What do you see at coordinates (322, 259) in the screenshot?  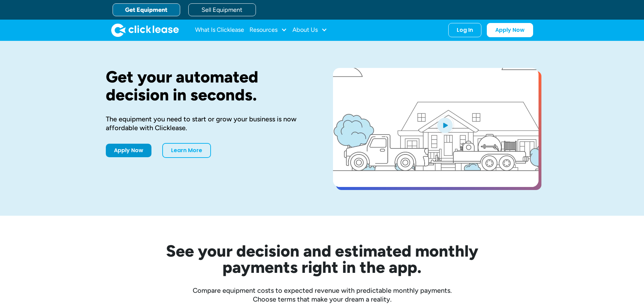 I see `h2: See your decision and estimated monthly payments right in the app.` at bounding box center [322, 259].